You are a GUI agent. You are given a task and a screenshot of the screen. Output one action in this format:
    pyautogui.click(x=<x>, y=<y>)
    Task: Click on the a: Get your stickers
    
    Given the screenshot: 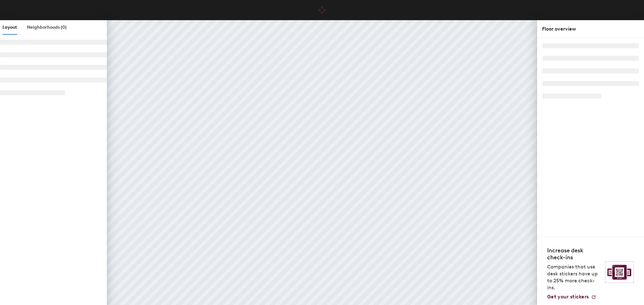 What is the action you would take?
    pyautogui.click(x=572, y=297)
    